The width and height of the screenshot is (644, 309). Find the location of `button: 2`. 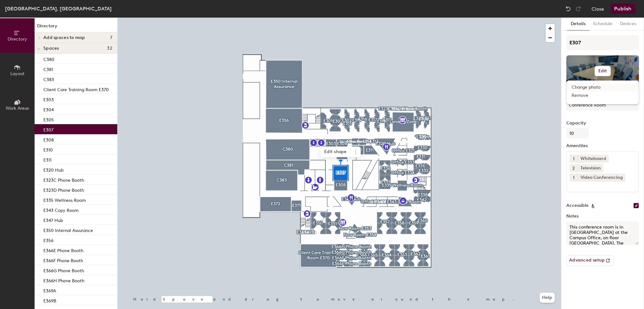

button: 2 is located at coordinates (574, 168).